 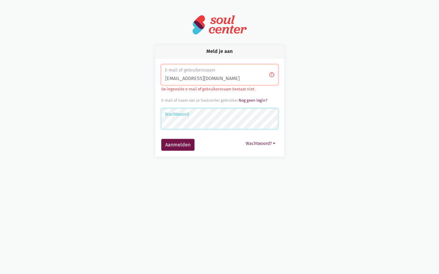 What do you see at coordinates (219, 70) in the screenshot?
I see `label: E-mail of gebruikersnaam` at bounding box center [219, 70].